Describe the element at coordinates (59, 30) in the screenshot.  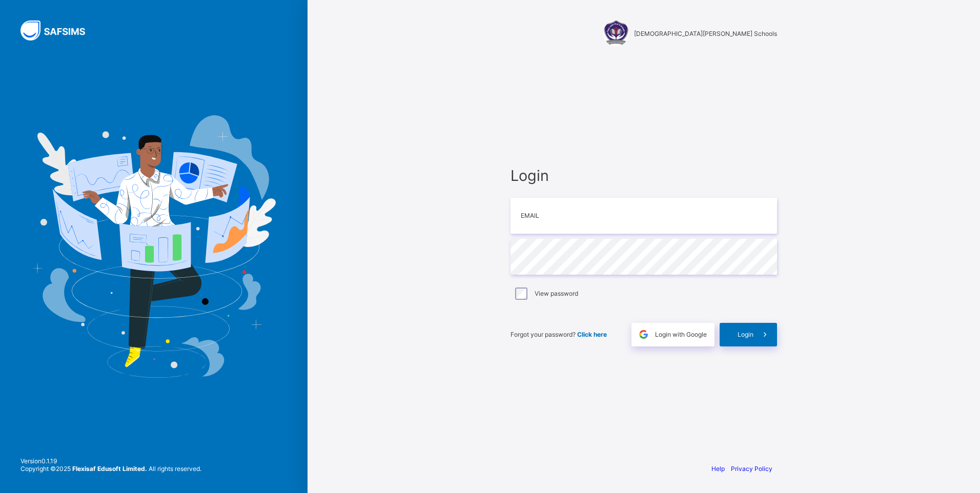
I see `img: SAFSIMS Logo` at that location.